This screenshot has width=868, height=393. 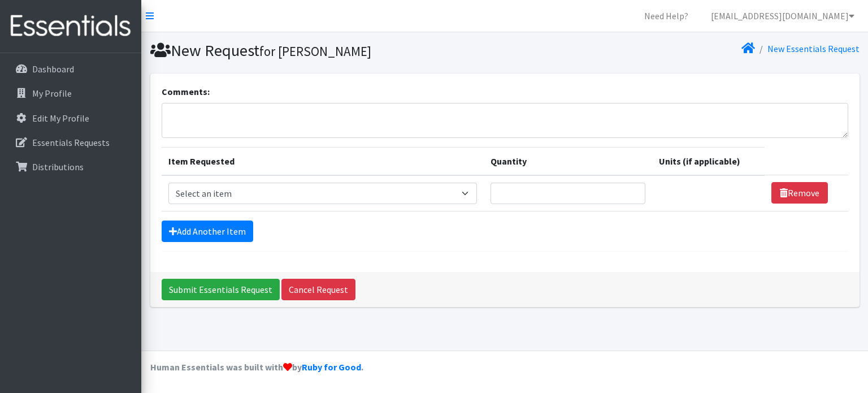 I want to click on a: Add Another Item, so click(x=207, y=232).